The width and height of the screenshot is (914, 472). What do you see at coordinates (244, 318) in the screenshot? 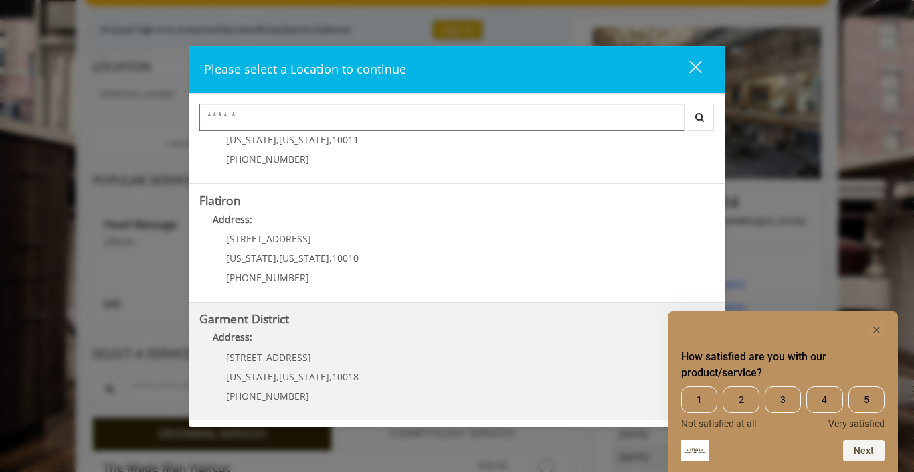
I see `b: Garment District` at bounding box center [244, 318].